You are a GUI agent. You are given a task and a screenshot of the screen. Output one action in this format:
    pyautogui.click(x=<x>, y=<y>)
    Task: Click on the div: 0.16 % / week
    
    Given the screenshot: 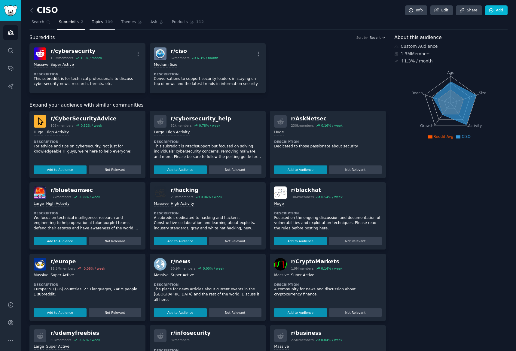 What is the action you would take?
    pyautogui.click(x=332, y=126)
    